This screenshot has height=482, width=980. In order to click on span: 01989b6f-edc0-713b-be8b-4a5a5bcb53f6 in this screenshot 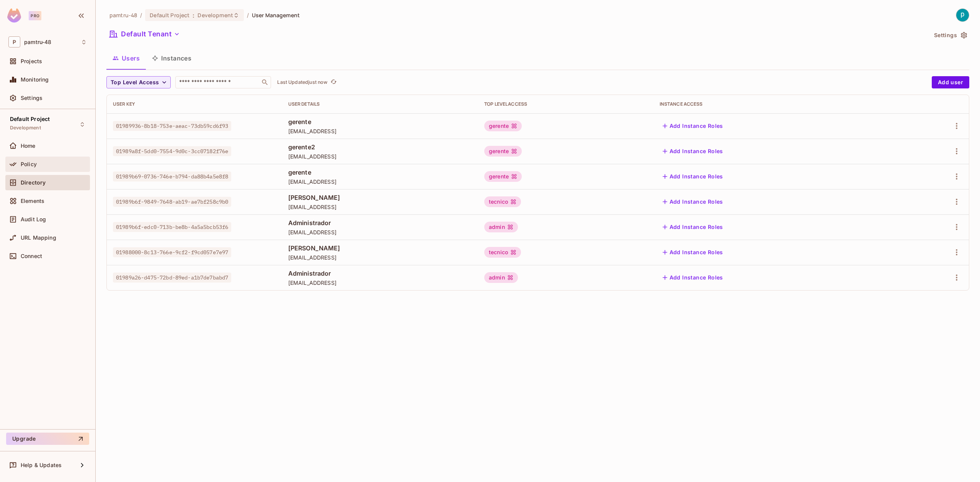, I will do `click(172, 226)`.